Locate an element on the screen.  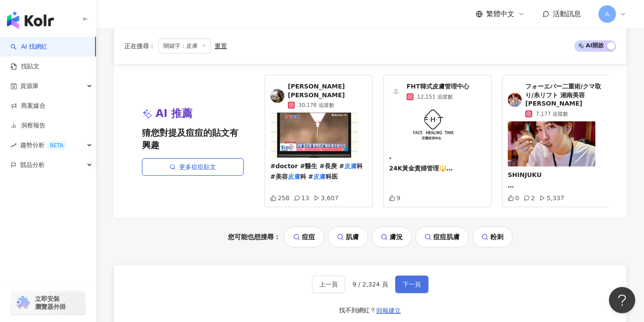
div: 重置 is located at coordinates (221, 46).